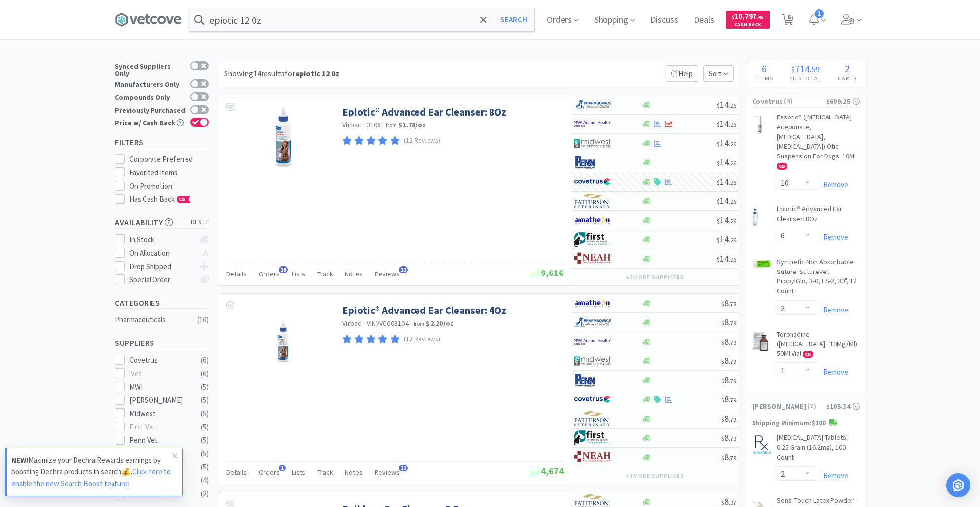 This screenshot has width=980, height=507. Describe the element at coordinates (681, 73) in the screenshot. I see `p: Help` at that location.